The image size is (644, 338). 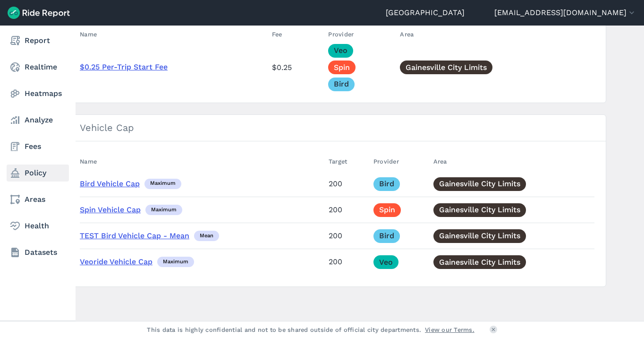 What do you see at coordinates (38, 13) in the screenshot?
I see `img: Ride Report` at bounding box center [38, 13].